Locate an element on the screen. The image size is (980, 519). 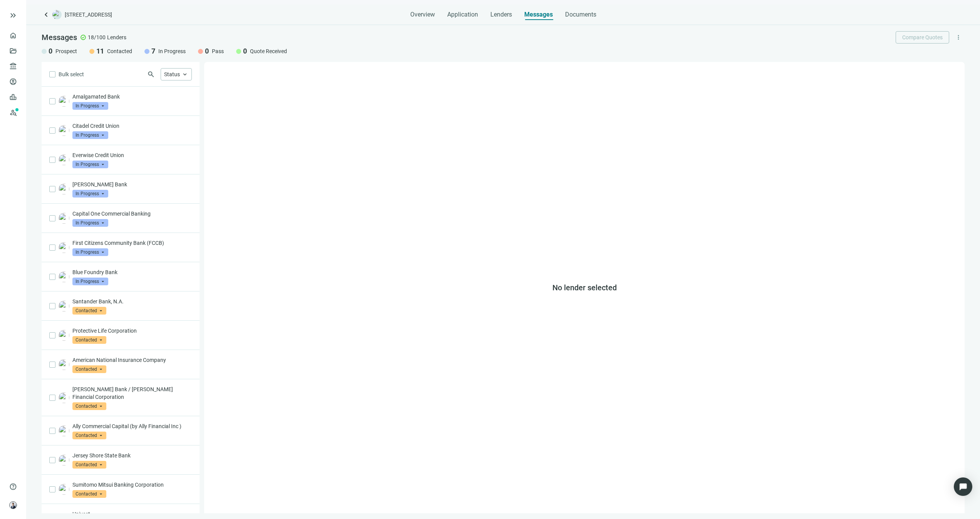
img: 50a05ca7-f401-4728-bf75-7e3705f5fdad is located at coordinates (64, 460).